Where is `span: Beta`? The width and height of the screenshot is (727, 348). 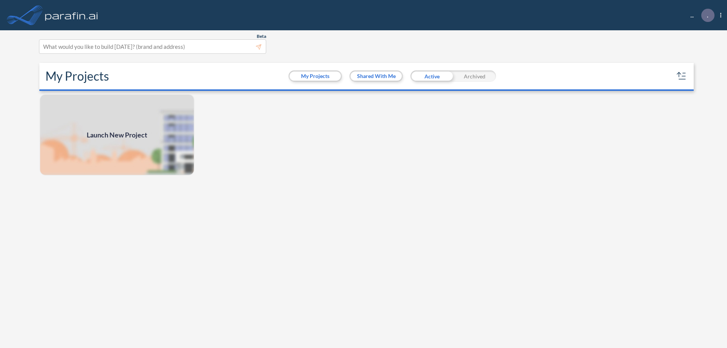 span: Beta is located at coordinates (261, 36).